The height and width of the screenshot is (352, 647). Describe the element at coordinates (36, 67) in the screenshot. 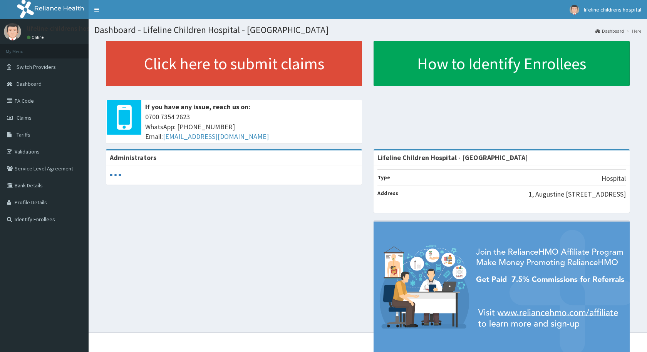

I see `span: Switch Providers` at that location.